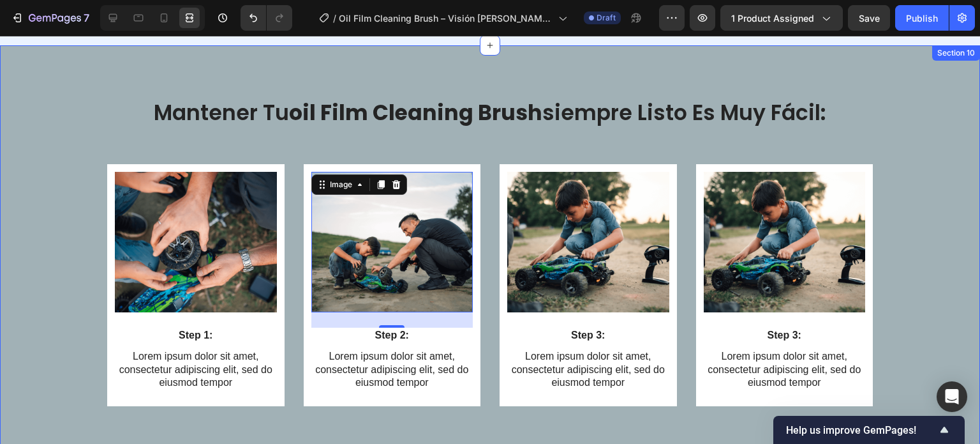  I want to click on button: Save, so click(869, 18).